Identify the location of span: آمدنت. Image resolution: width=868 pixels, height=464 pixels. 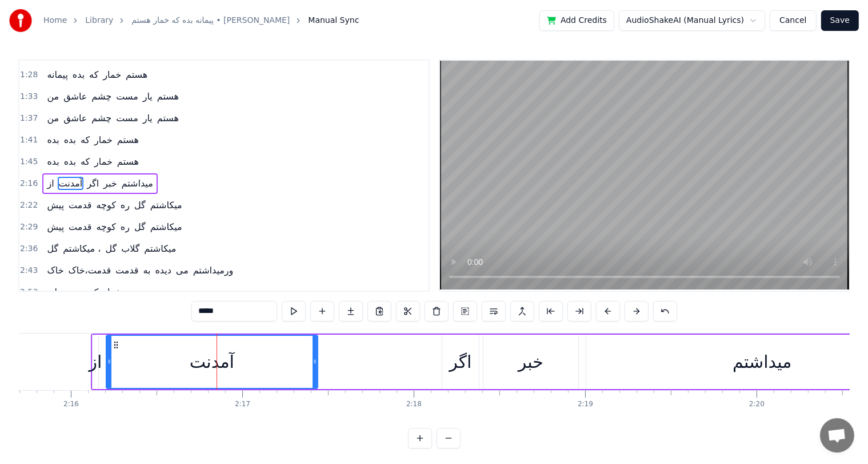
(71, 183).